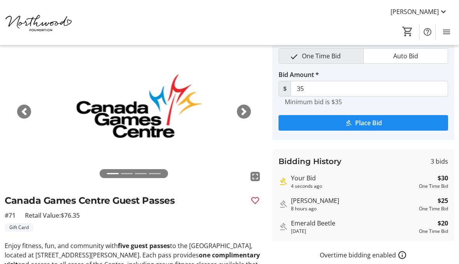 The image size is (459, 264). Describe the element at coordinates (52, 215) in the screenshot. I see `span: Retail Value: $76.35` at that location.